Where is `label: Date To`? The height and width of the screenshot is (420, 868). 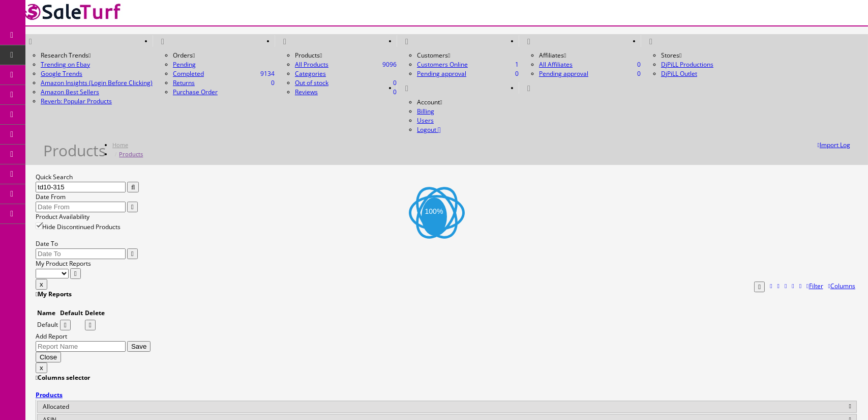
label: Date To is located at coordinates (47, 243).